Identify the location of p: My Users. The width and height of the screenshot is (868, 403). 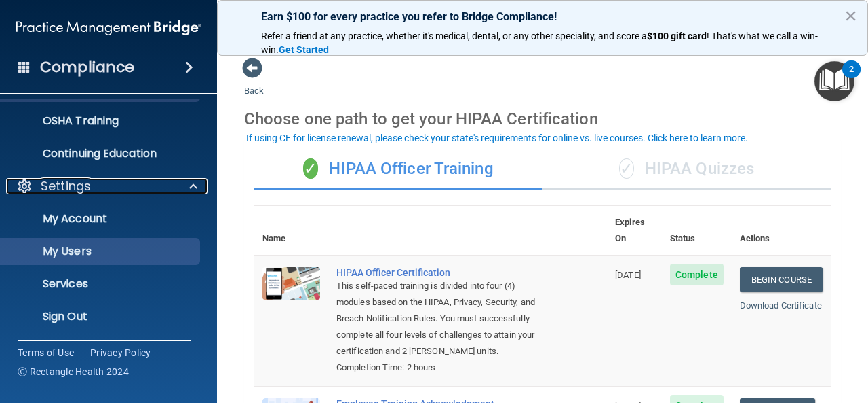
(101, 252).